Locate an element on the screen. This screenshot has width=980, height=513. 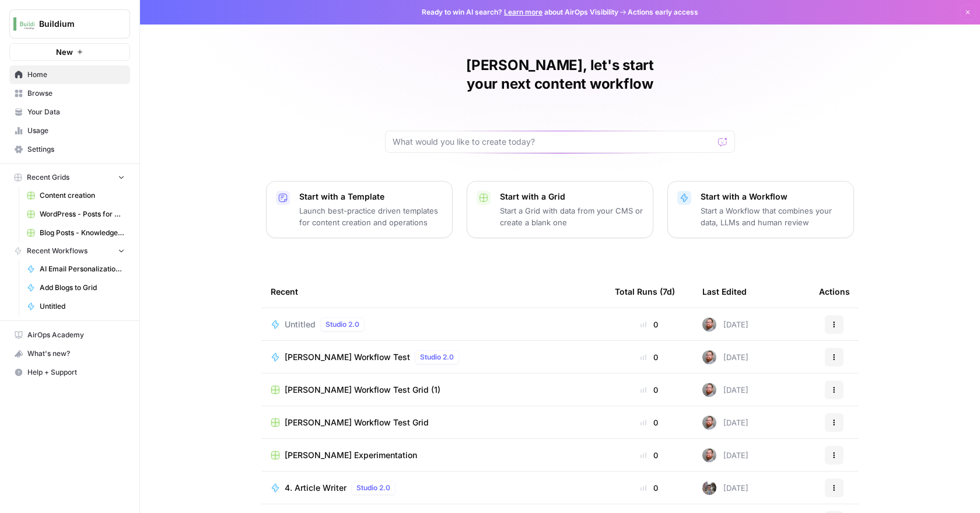
span: AirOps Academy is located at coordinates (76, 335).